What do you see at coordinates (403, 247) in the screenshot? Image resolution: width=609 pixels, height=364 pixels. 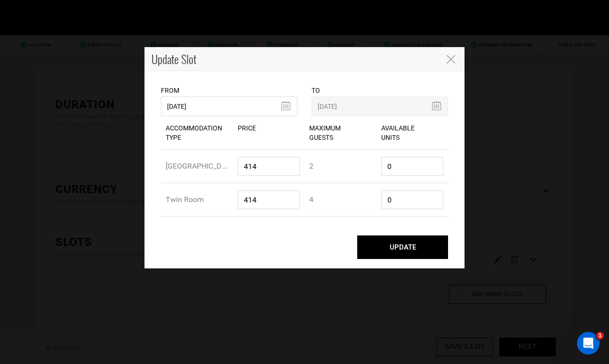 I see `button: UPDATE` at bounding box center [403, 247].